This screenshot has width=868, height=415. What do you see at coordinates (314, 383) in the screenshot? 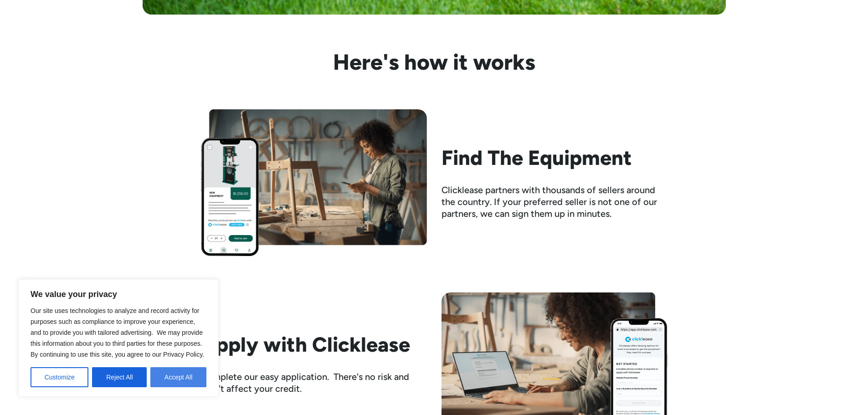
I see `div: Complete our easy application. There's no risk and won't affect your credit.` at bounding box center [314, 383].